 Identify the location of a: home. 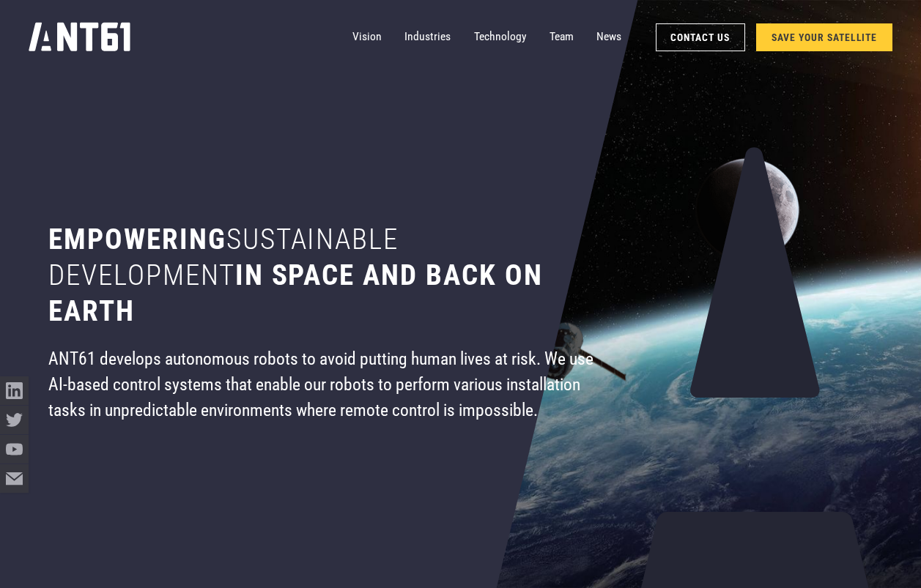
(79, 37).